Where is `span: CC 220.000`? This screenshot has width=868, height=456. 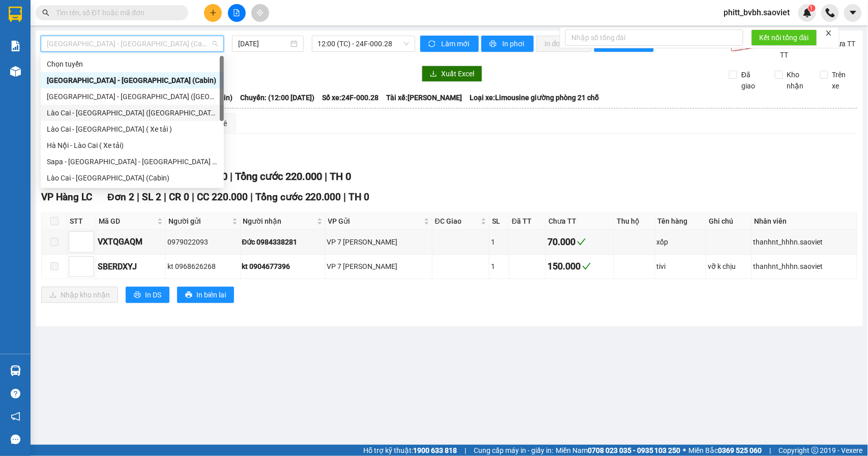 span: CC 220.000 is located at coordinates (223, 197).